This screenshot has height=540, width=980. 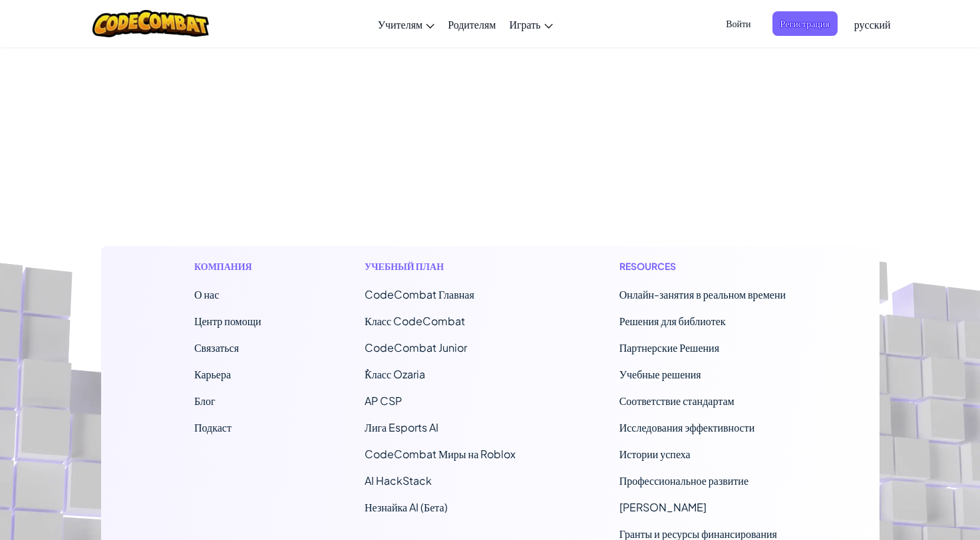 What do you see at coordinates (206, 294) in the screenshot?
I see `a: О нас` at bounding box center [206, 294].